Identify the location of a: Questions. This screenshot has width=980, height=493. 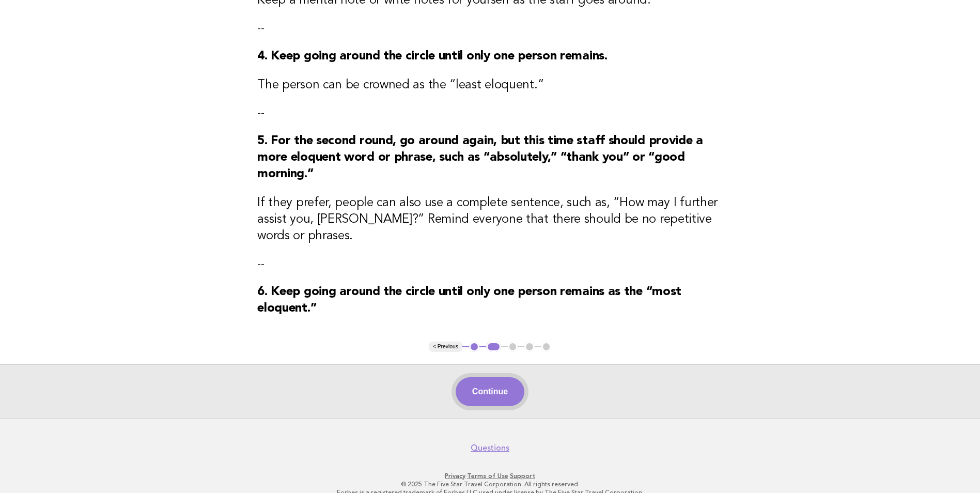
(490, 447).